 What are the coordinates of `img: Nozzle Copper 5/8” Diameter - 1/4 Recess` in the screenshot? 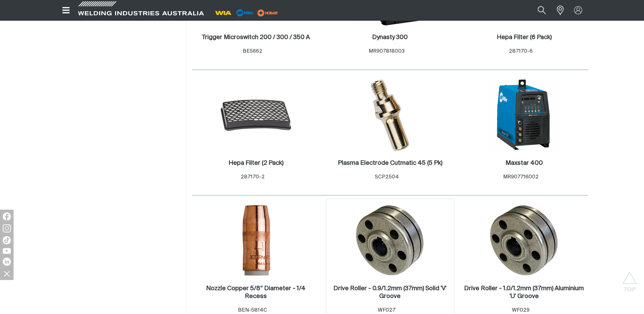 It's located at (256, 240).